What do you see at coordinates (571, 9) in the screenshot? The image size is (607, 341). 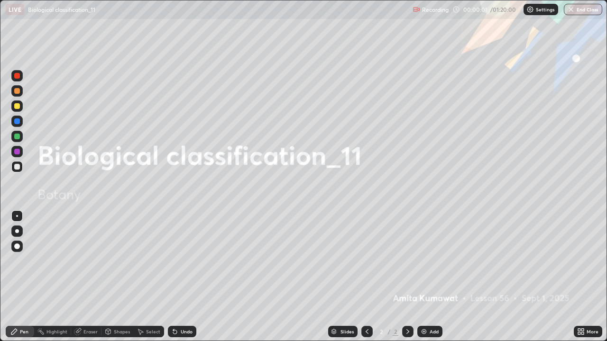 I see `img: end-class-cross` at bounding box center [571, 9].